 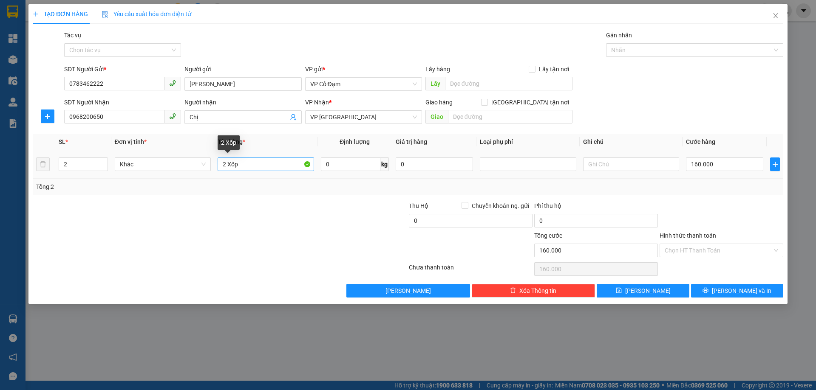 I want to click on div: Người gửi, so click(x=243, y=69).